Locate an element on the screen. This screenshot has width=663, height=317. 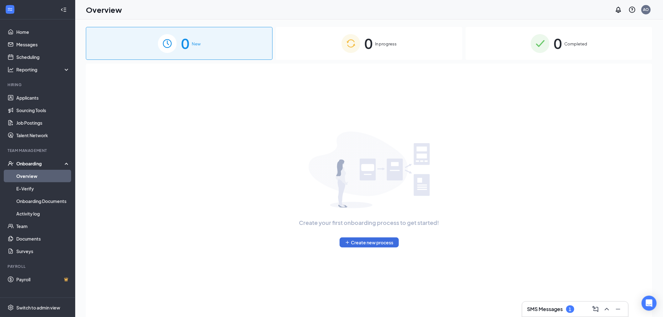
svg: WorkstreamLogo is located at coordinates (10, 9).